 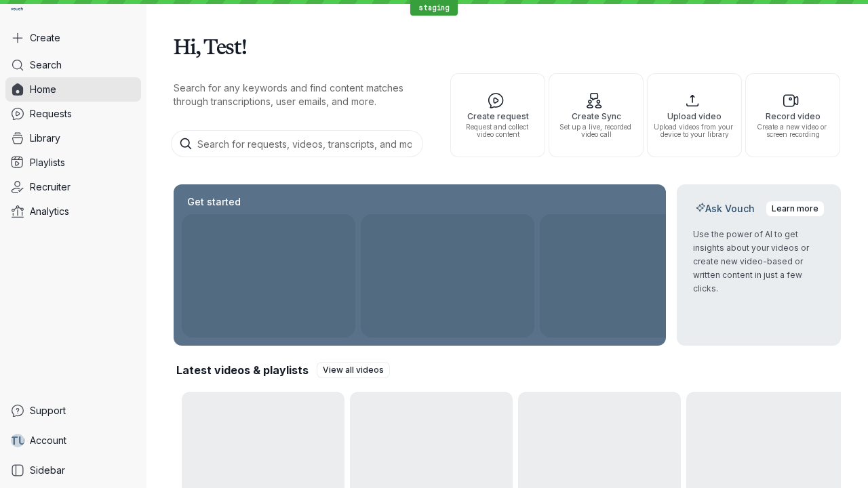 I want to click on h2: Latest videos & playlists, so click(x=242, y=370).